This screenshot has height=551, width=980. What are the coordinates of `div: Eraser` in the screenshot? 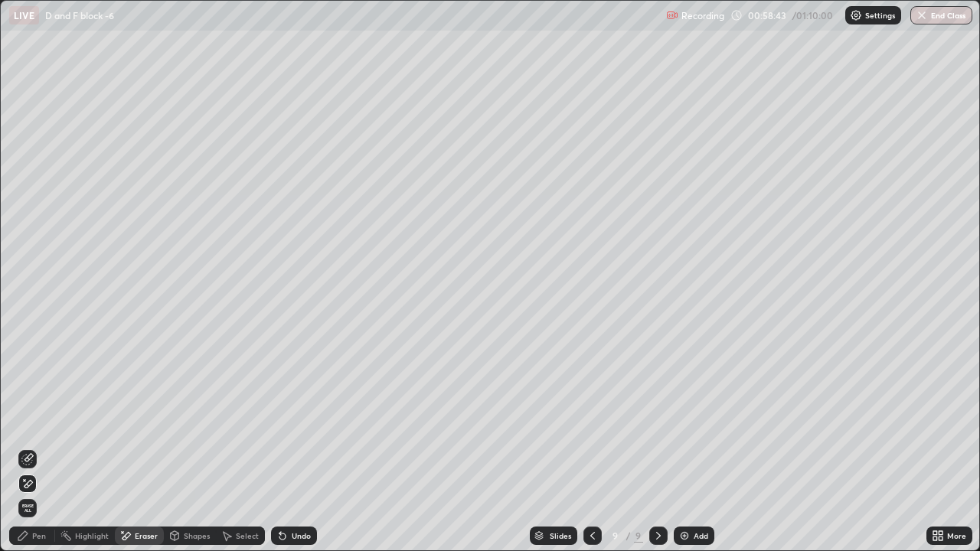 It's located at (146, 536).